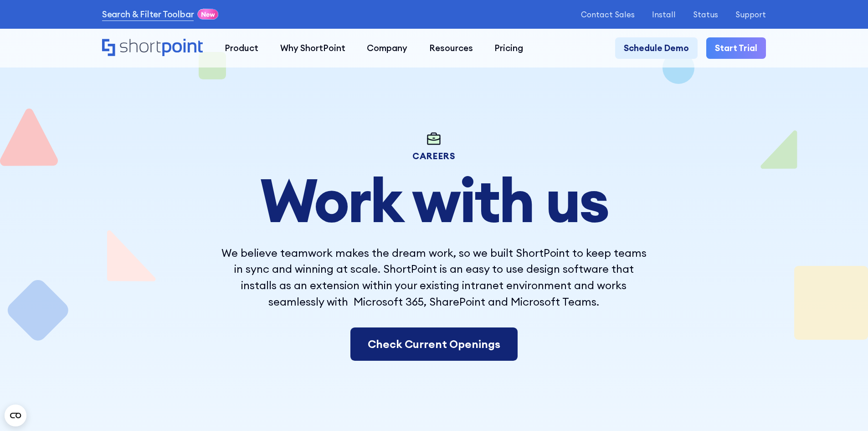  Describe the element at coordinates (664, 14) in the screenshot. I see `a: Install` at that location.